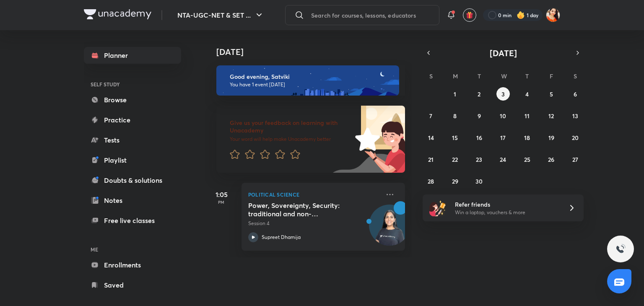  What do you see at coordinates (117, 14) in the screenshot?
I see `img: Company Logo` at bounding box center [117, 14].